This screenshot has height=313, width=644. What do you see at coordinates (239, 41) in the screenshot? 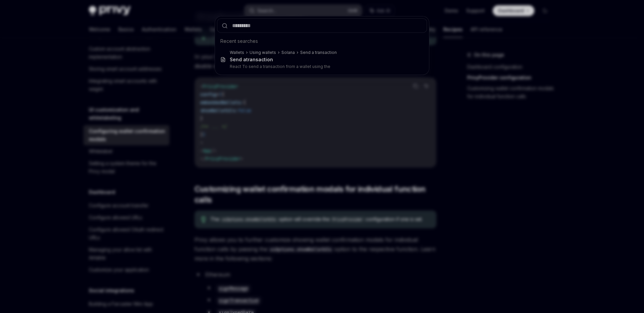
I see `span: Recent searches` at bounding box center [239, 41].